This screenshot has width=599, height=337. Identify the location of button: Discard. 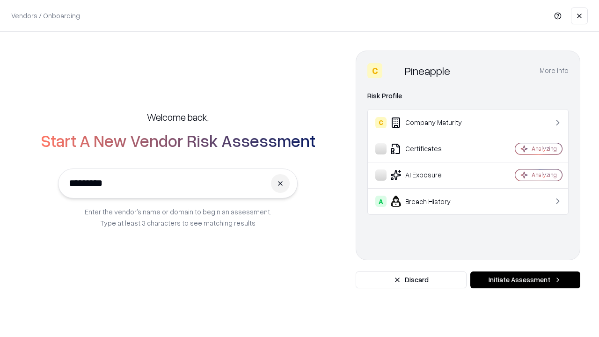
(411, 280).